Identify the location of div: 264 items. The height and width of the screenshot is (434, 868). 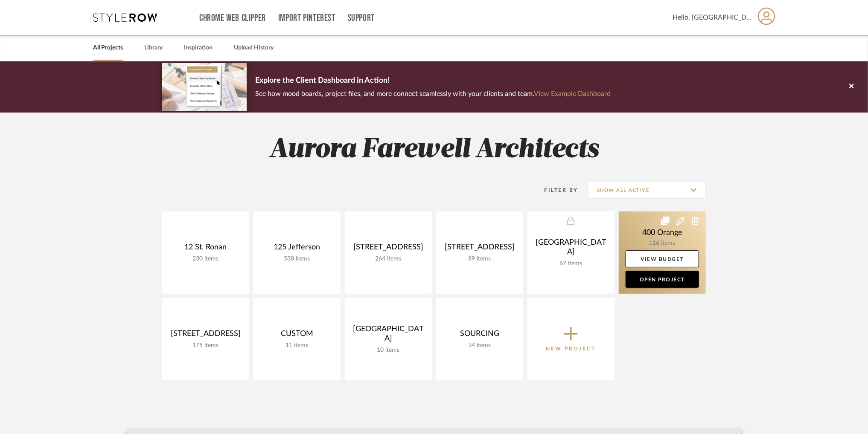
(388, 259).